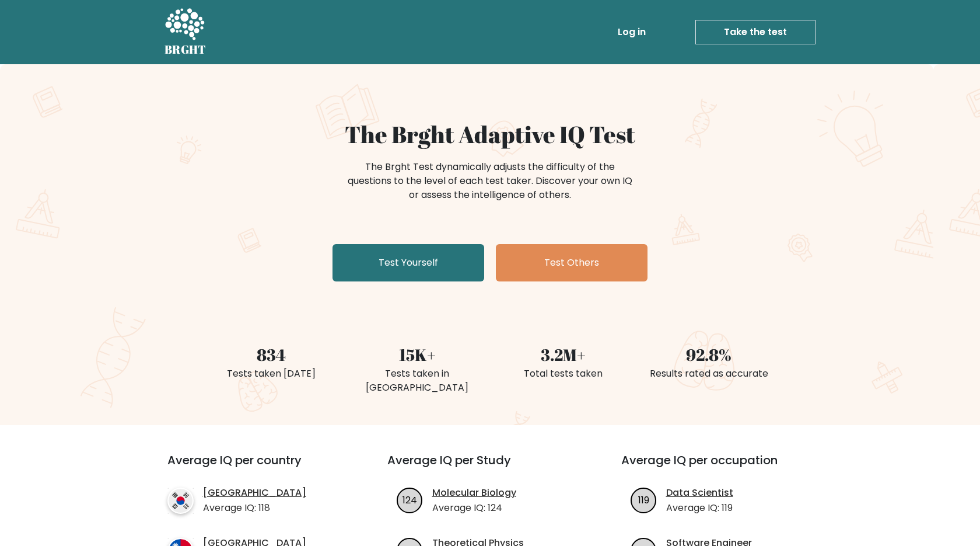 The image size is (980, 546). What do you see at coordinates (185, 32) in the screenshot?
I see `a: BRGHT` at bounding box center [185, 32].